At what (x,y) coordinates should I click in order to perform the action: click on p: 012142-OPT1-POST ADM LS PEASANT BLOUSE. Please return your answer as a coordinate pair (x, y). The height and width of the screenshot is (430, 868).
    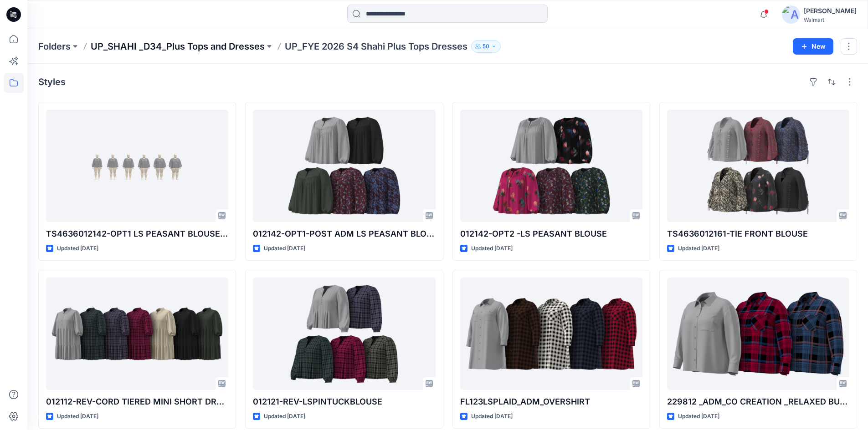
    Looking at the image, I should click on (344, 234).